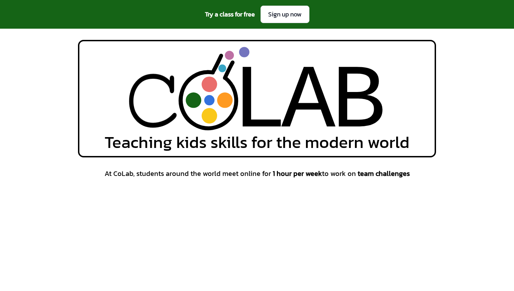  What do you see at coordinates (383, 173) in the screenshot?
I see `span: team challenges` at bounding box center [383, 173].